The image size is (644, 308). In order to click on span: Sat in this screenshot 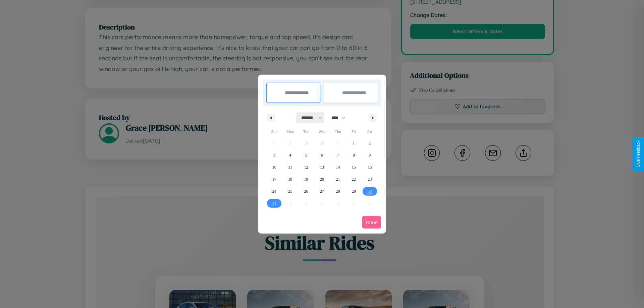, I will do `click(369, 132)`.